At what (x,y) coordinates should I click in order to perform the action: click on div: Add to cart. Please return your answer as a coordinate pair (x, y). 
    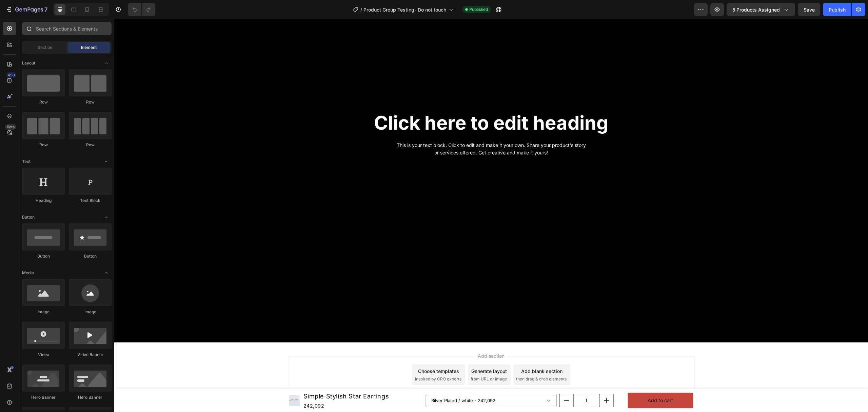
    Looking at the image, I should click on (546, 381).